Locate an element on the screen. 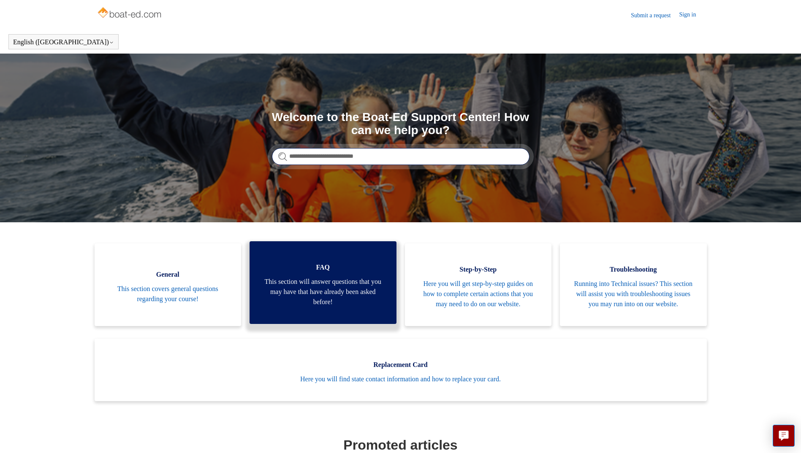 This screenshot has height=453, width=801. span: Here you will get step-by-step guides on how to complete certain actions that you may need to do ... is located at coordinates (478, 294).